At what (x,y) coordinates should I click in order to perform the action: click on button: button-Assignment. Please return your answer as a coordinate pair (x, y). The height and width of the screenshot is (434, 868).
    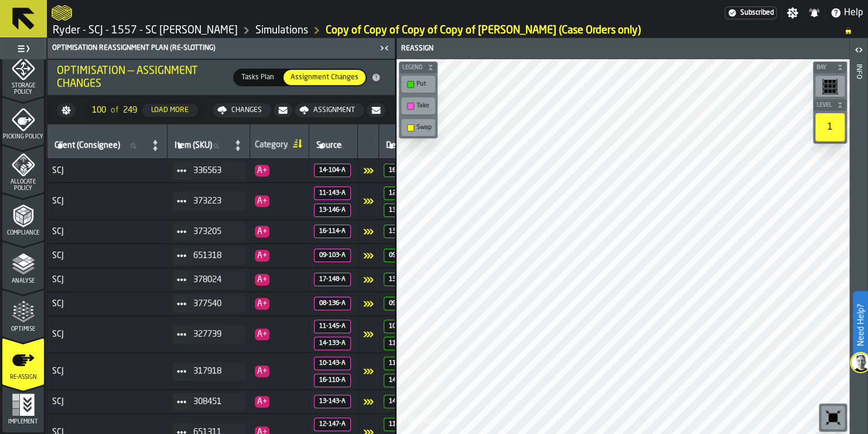
    Looking at the image, I should click on (329, 110).